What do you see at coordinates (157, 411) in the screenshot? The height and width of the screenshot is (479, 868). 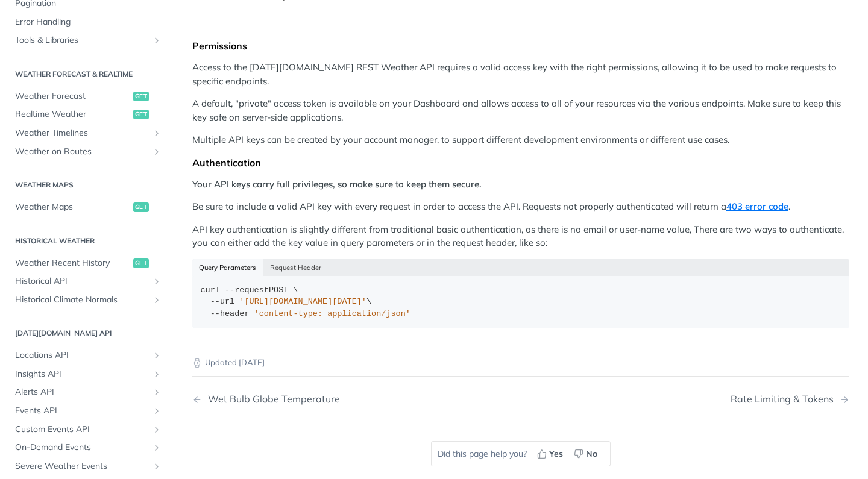 I see `button: Show subpages for Events API` at bounding box center [157, 411].